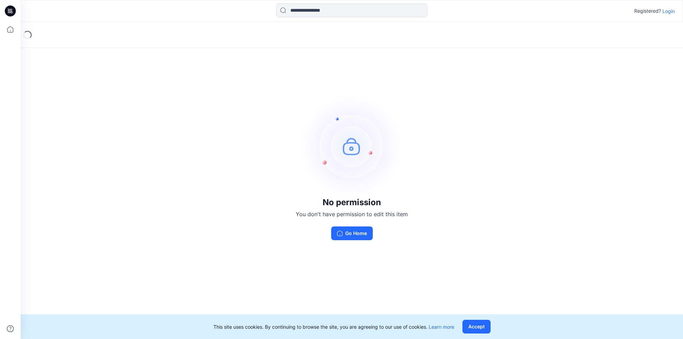  Describe the element at coordinates (441, 327) in the screenshot. I see `a: Learn more` at that location.